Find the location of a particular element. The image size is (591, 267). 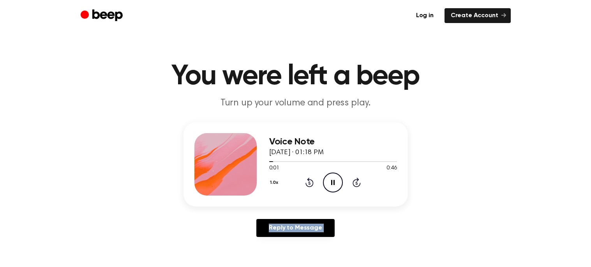

a: Create Account is located at coordinates (478, 16).